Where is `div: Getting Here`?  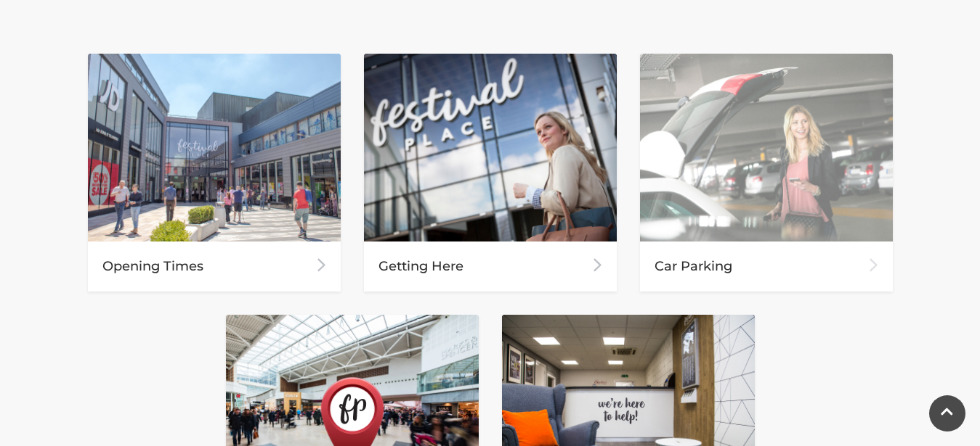 div: Getting Here is located at coordinates (490, 267).